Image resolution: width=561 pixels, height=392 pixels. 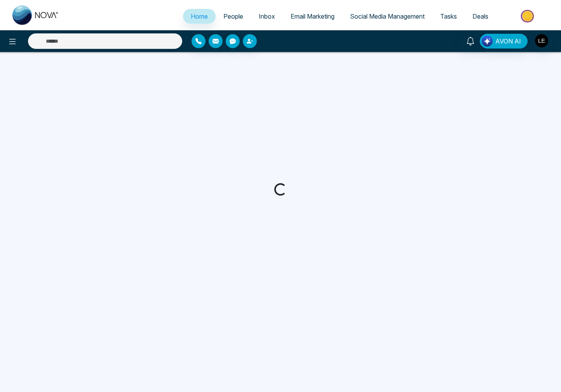 I want to click on span: Inbox, so click(x=267, y=16).